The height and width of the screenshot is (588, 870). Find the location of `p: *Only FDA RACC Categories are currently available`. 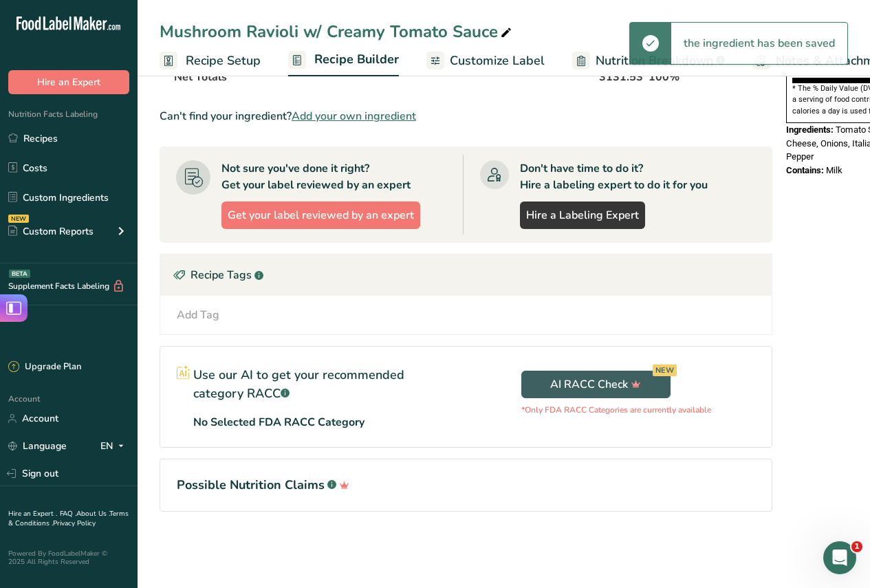

p: *Only FDA RACC Categories are currently available is located at coordinates (616, 410).